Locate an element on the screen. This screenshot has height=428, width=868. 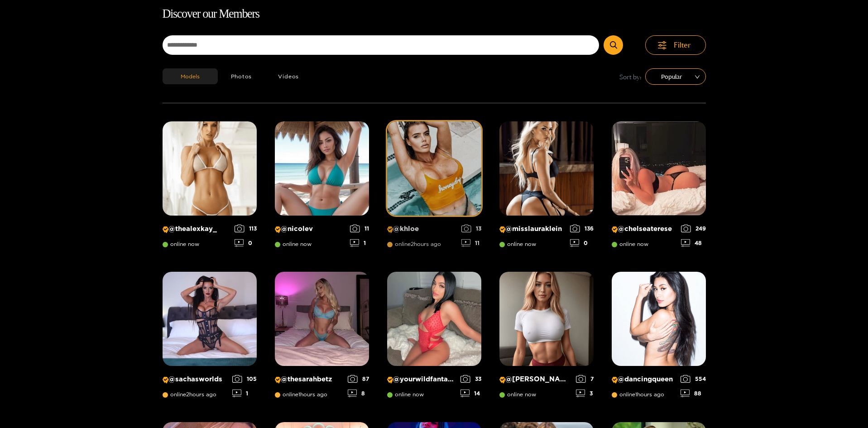
a: Creator Profile Image: chelseaterese@chelseatereseonline now24948 is located at coordinates (658, 188).